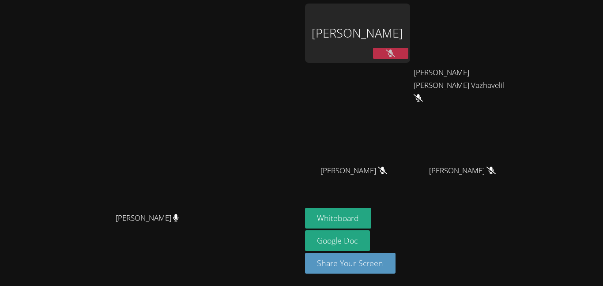  I want to click on a: Google Doc, so click(338, 240).